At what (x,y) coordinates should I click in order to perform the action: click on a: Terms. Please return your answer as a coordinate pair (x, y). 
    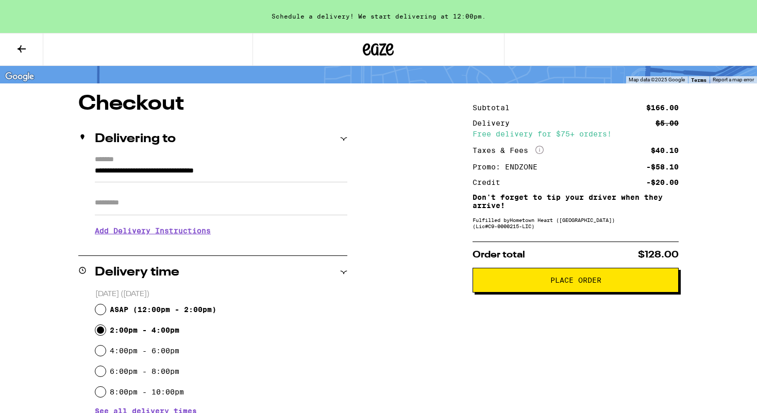
    Looking at the image, I should click on (699, 80).